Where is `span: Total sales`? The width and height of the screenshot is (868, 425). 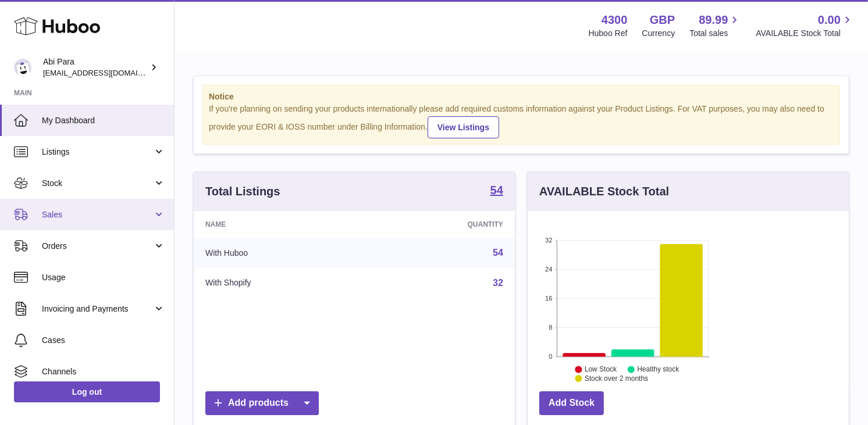 span: Total sales is located at coordinates (715, 33).